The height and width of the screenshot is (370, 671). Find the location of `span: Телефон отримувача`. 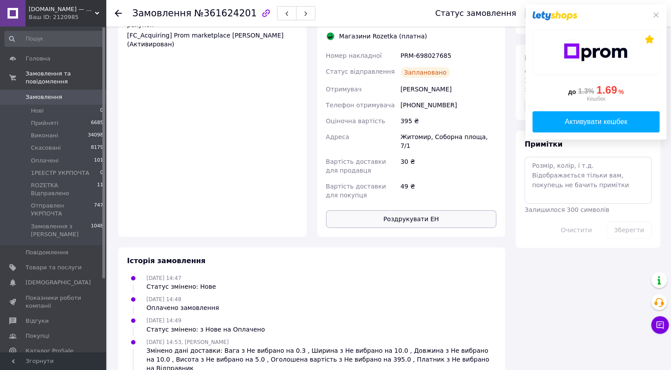

span: Телефон отримувача is located at coordinates (361, 105).